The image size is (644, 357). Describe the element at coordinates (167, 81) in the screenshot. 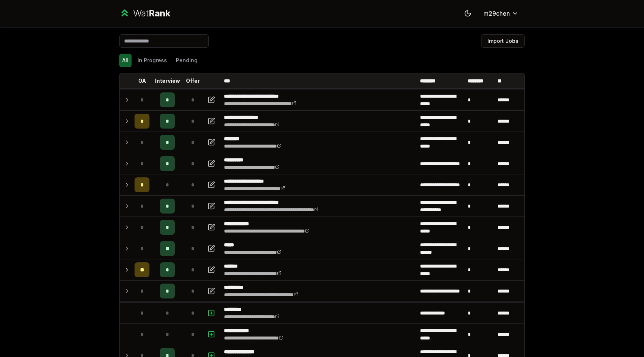

I see `p: Interview` at that location.